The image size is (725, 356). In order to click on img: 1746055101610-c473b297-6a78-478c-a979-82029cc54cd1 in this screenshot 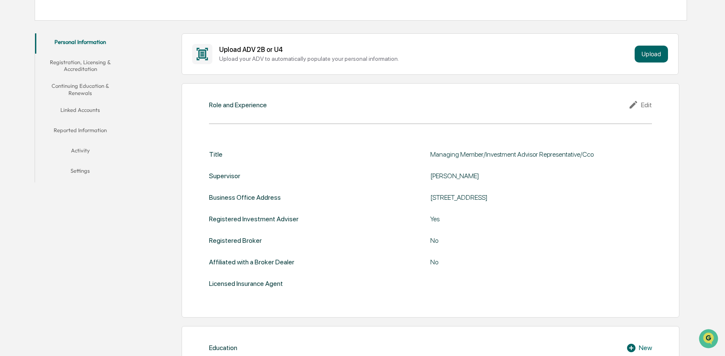, I will do `click(16, 72)`.